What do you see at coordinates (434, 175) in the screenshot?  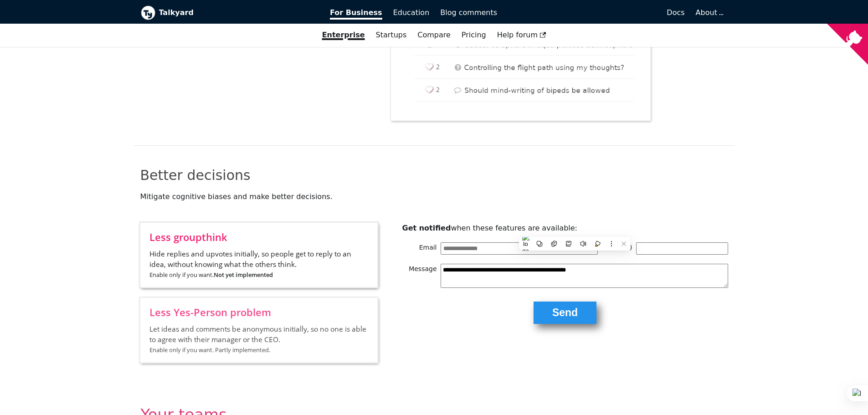 I see `h2: Better decisions` at bounding box center [434, 175].